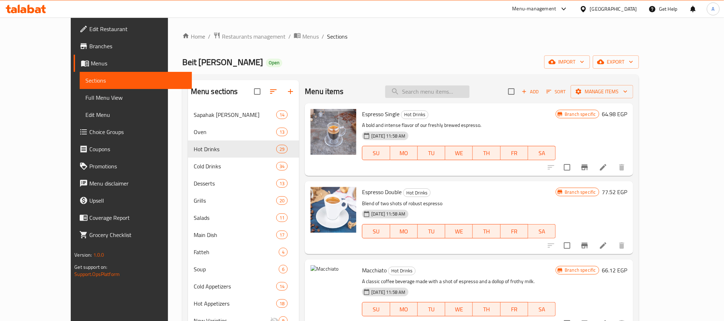  Describe the element at coordinates (622, 167) in the screenshot. I see `button: delete` at that location.